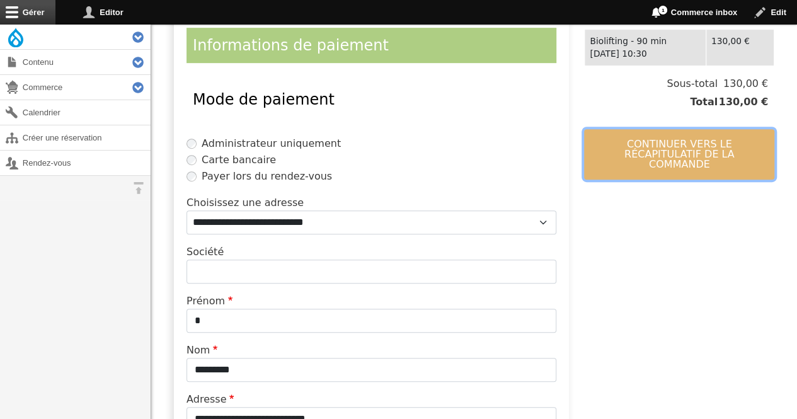 This screenshot has height=419, width=797. I want to click on span: 1, so click(663, 10).